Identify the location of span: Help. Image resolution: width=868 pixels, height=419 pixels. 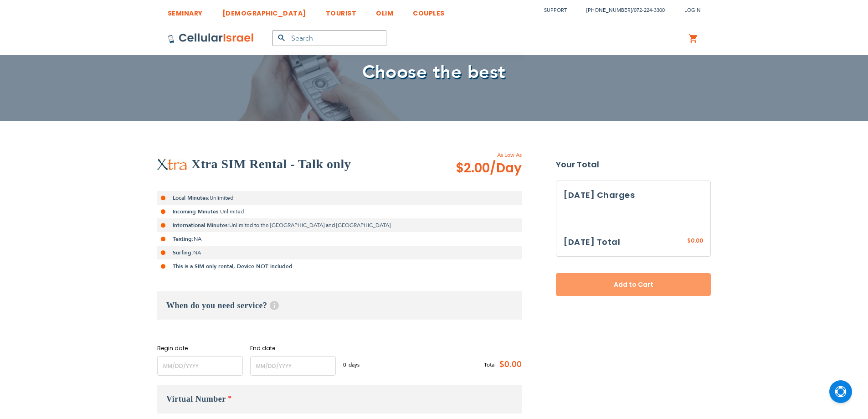
(274, 305).